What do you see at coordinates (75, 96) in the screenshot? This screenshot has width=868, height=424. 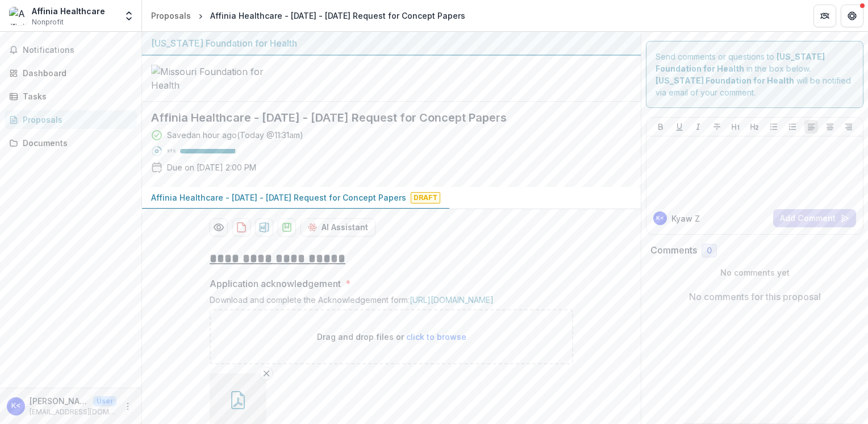 I see `div: Tasks` at bounding box center [75, 96].